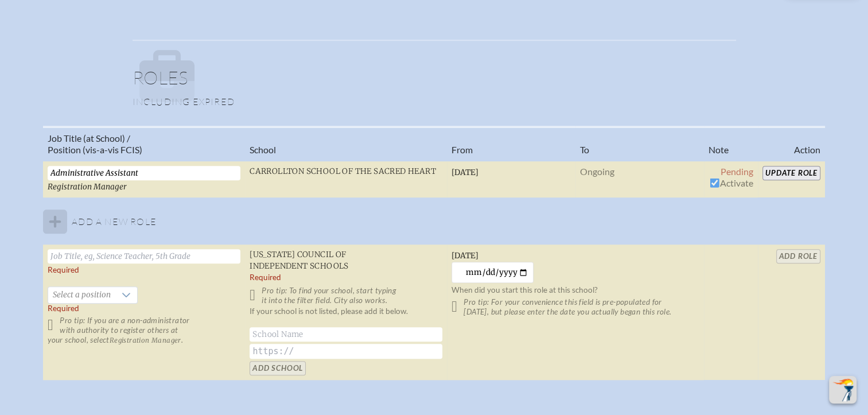 Image resolution: width=868 pixels, height=415 pixels. I want to click on span: Activate, so click(731, 182).